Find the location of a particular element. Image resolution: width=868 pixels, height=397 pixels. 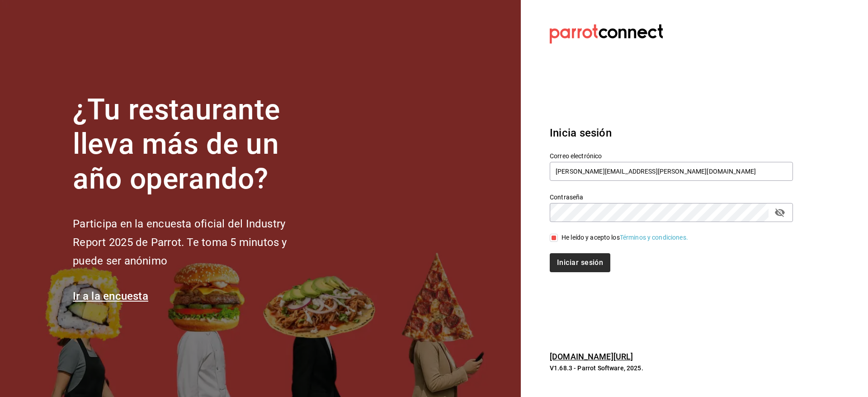

label: Contraseña is located at coordinates (671, 196).